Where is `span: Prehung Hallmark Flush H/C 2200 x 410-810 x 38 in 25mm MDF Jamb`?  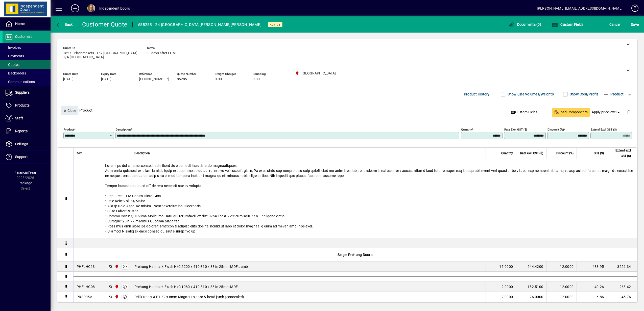
span: Prehung Hallmark Flush H/C 2200 x 410-810 x 38 in 25mm MDF Jamb is located at coordinates (191, 267).